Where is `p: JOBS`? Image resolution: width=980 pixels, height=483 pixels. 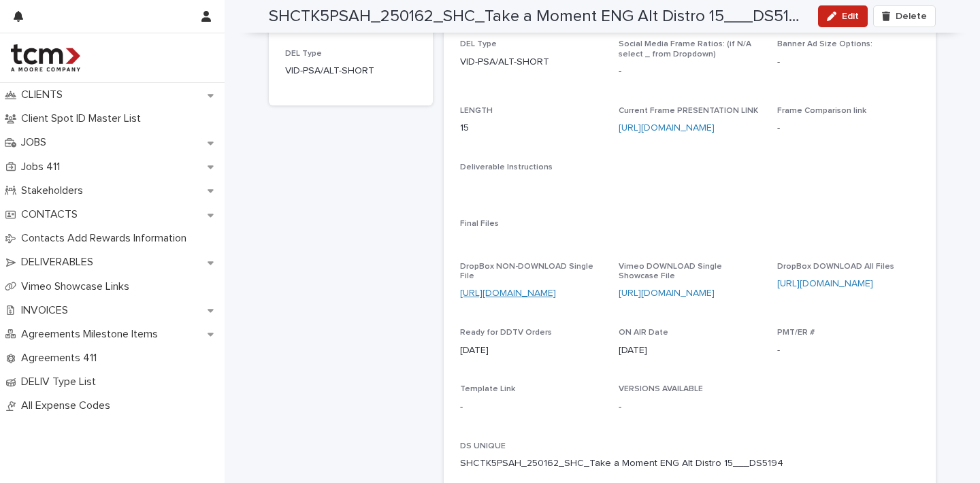 p: JOBS is located at coordinates (36, 142).